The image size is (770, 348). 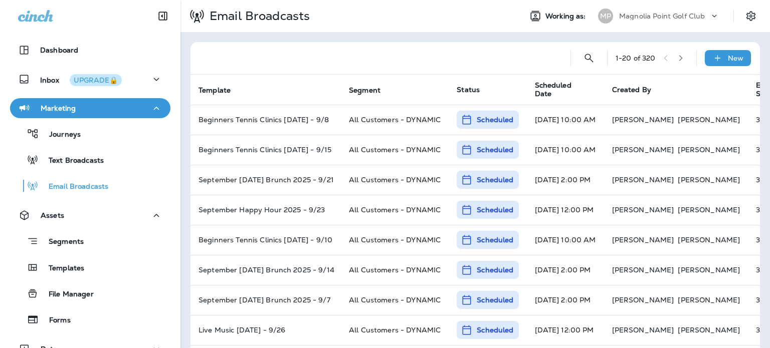 I want to click on div: UPGRADE🔒, so click(x=96, y=80).